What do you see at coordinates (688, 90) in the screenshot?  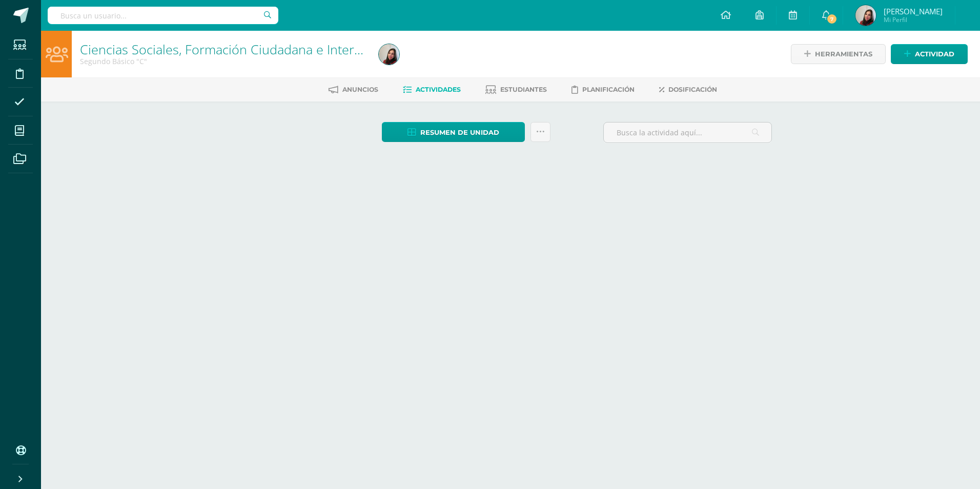 I see `a: Dosificación` at bounding box center [688, 90].